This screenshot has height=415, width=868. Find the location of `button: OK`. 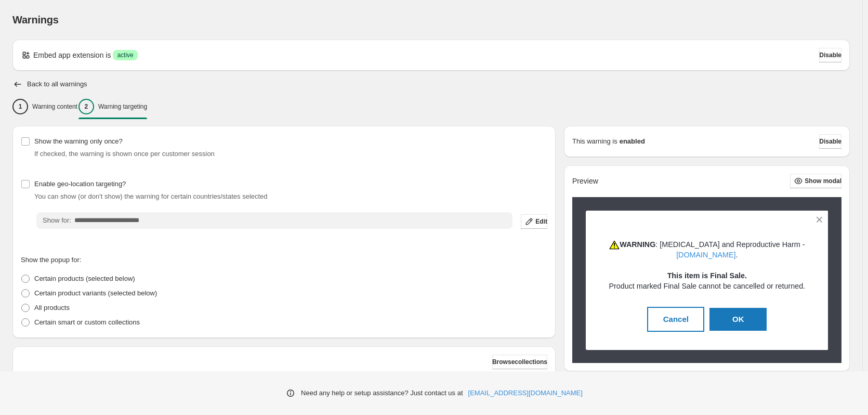

button: OK is located at coordinates (738, 319).